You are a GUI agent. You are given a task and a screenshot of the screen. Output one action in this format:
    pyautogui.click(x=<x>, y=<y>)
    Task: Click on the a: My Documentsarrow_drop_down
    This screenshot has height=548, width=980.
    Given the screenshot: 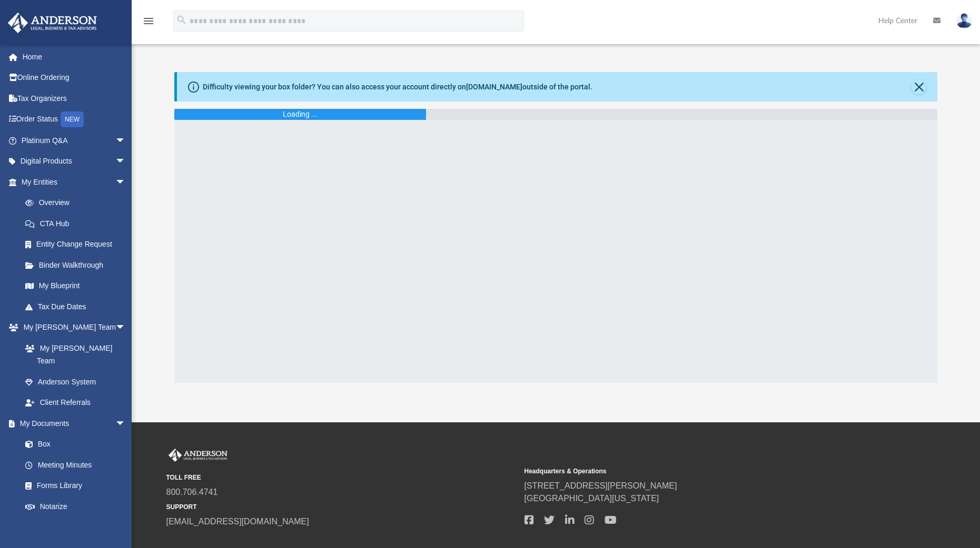 What is the action you would take?
    pyautogui.click(x=71, y=424)
    